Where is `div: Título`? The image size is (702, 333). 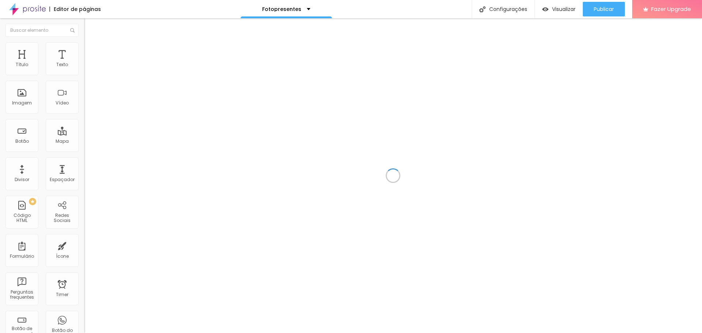 div: Título is located at coordinates (22, 65).